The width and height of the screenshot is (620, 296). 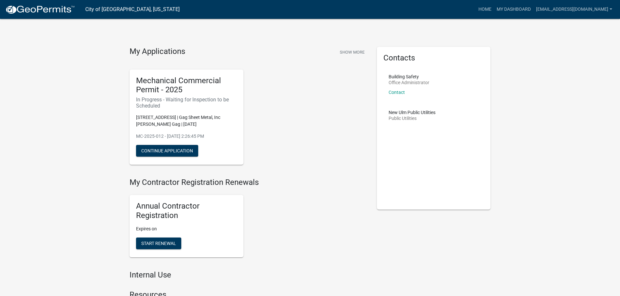 I want to click on a: My Dashboard, so click(x=513, y=9).